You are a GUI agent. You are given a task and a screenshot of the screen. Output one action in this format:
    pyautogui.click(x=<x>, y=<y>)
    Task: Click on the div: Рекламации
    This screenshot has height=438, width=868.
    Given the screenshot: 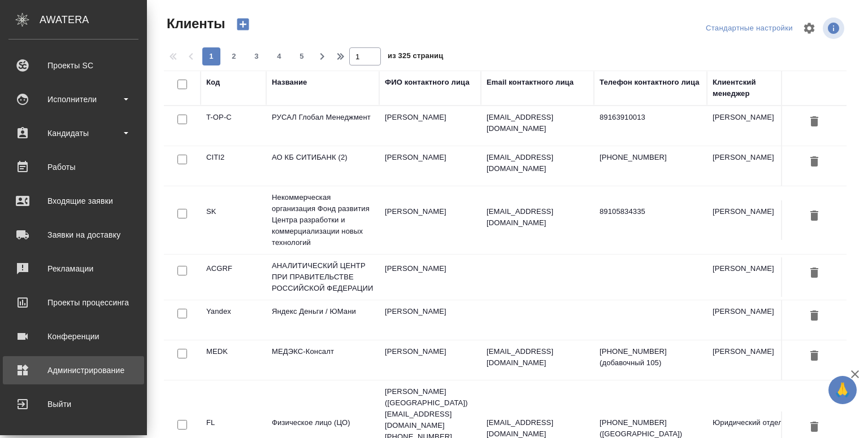 What is the action you would take?
    pyautogui.click(x=74, y=269)
    